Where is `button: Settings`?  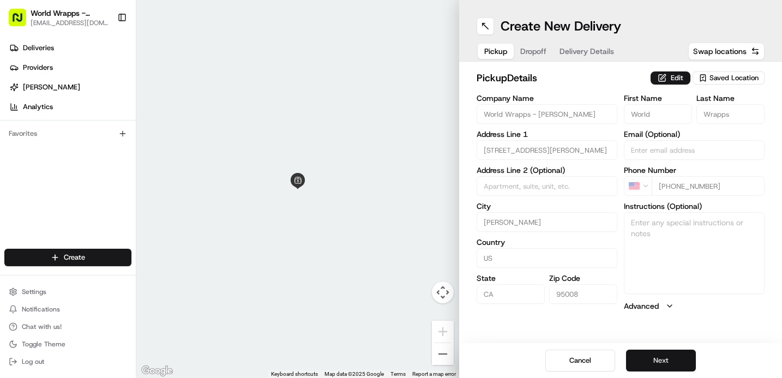
button: Settings is located at coordinates (68, 292).